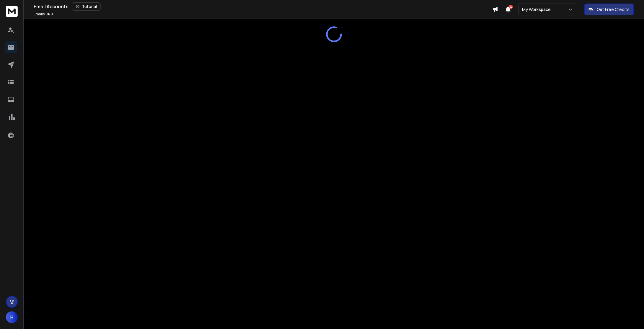 This screenshot has height=329, width=644. Describe the element at coordinates (511, 7) in the screenshot. I see `span: 50` at that location.